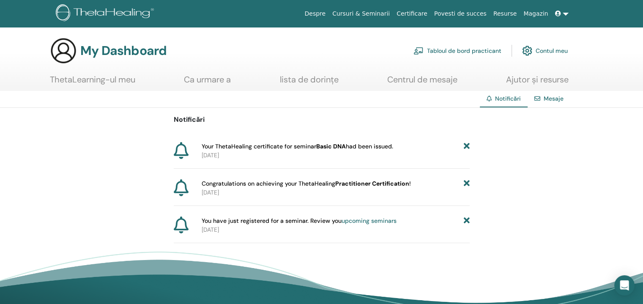 This screenshot has width=643, height=304. Describe the element at coordinates (299, 221) in the screenshot. I see `span: You have just registered for a seminar. Review you` at that location.